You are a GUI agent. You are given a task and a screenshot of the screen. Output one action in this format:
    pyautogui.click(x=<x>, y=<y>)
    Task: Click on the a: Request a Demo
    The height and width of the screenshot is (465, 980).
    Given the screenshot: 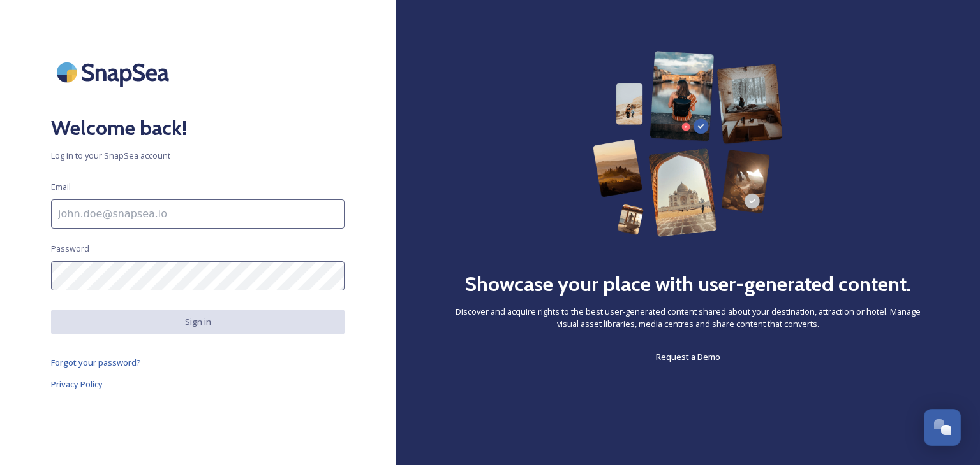 What is the action you would take?
    pyautogui.click(x=688, y=357)
    